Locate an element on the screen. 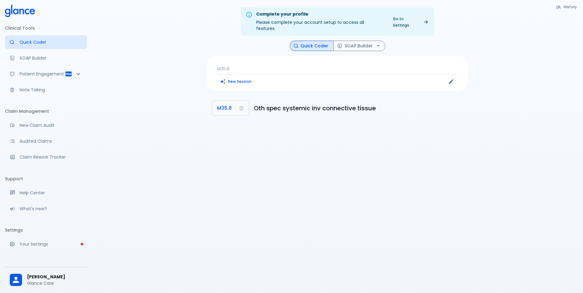  button: Quick Coder is located at coordinates (311, 46).